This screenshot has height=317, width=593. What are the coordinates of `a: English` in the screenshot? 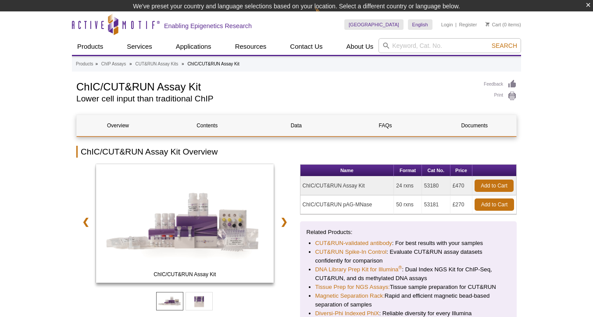 It's located at (420, 25).